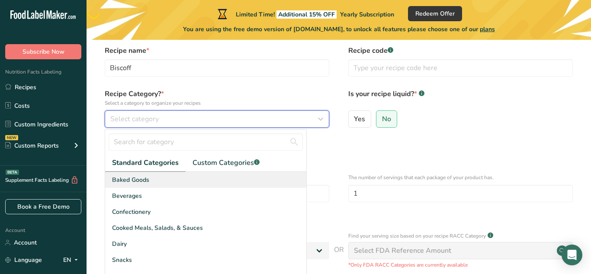 Image resolution: width=591 pixels, height=274 pixels. What do you see at coordinates (127, 195) in the screenshot?
I see `span: Beverages` at bounding box center [127, 195].